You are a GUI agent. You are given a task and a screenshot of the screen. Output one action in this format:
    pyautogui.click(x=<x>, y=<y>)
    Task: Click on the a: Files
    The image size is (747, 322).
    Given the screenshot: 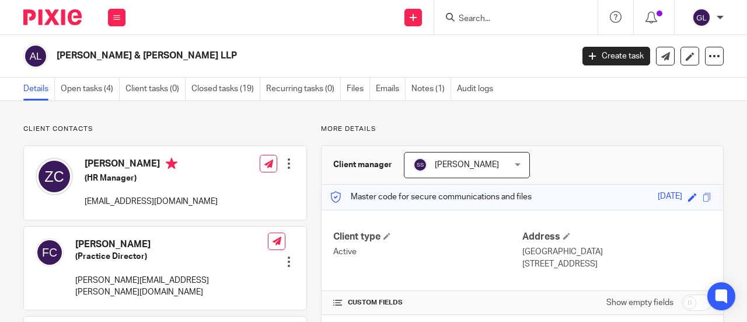 What is the action you would take?
    pyautogui.click(x=358, y=89)
    